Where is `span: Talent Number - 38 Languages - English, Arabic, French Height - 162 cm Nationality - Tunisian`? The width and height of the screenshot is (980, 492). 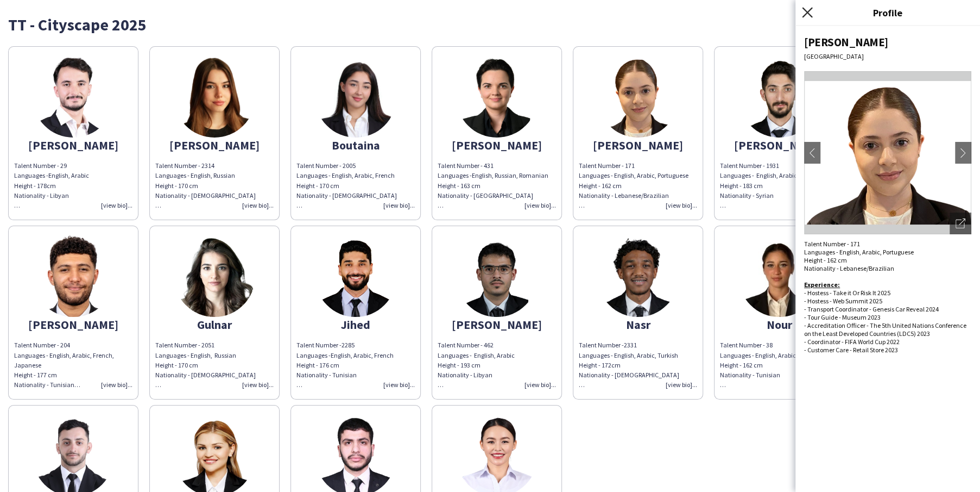 span: Talent Number - 38 Languages - English, Arabic, French Height - 162 cm Nationality - Tunisian is located at coordinates (769, 364).